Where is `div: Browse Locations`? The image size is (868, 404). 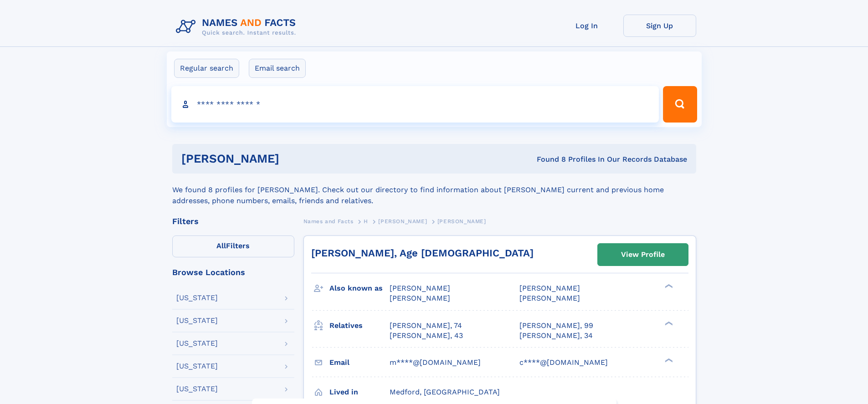
div: Browse Locations is located at coordinates (233, 273).